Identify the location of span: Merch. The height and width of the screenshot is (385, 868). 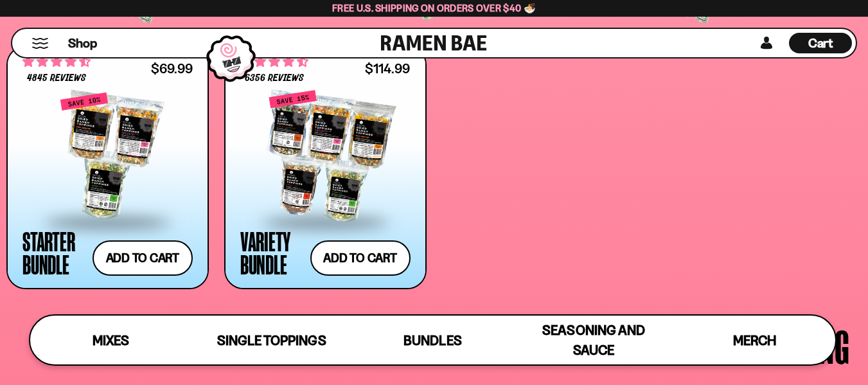
(754, 340).